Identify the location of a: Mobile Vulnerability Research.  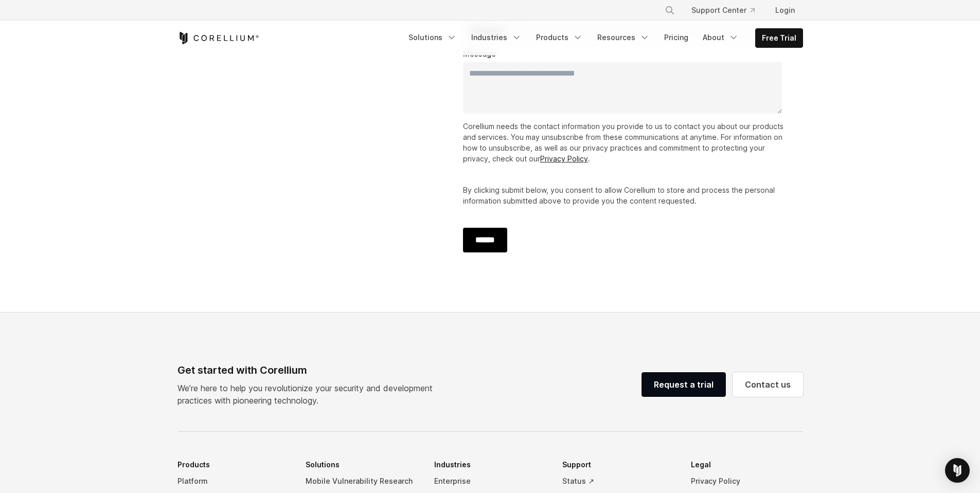
(361, 481).